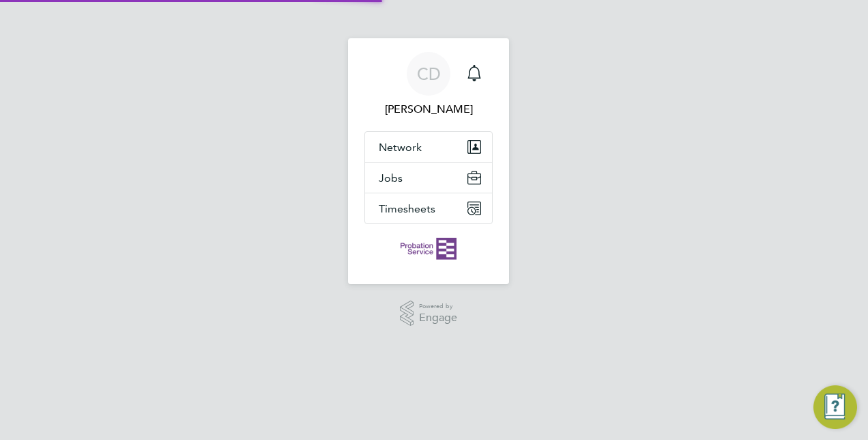 This screenshot has height=440, width=868. Describe the element at coordinates (438, 317) in the screenshot. I see `span: Engage` at that location.